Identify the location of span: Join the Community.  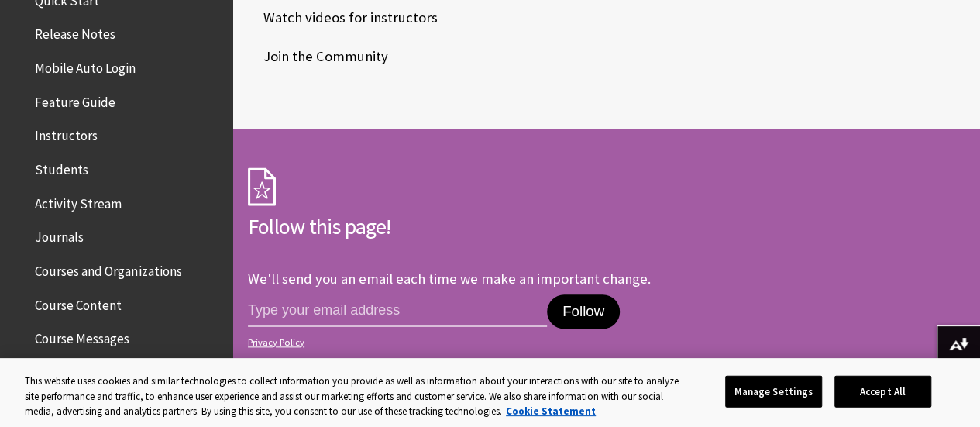
(318, 57).